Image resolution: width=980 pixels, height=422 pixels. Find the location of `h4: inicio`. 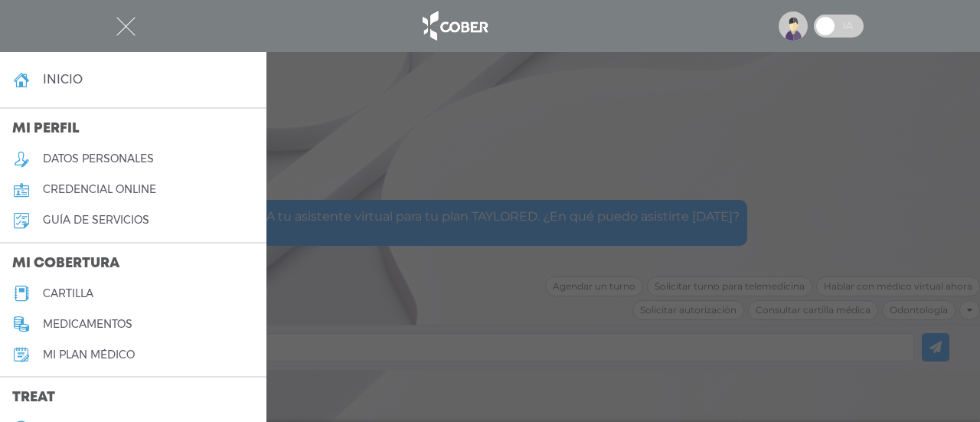

h4: inicio is located at coordinates (62, 79).